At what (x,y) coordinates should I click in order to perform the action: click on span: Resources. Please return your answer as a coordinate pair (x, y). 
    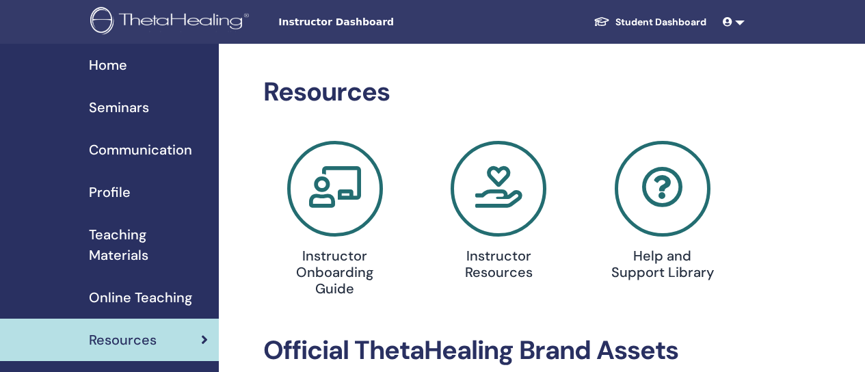
    Looking at the image, I should click on (122, 340).